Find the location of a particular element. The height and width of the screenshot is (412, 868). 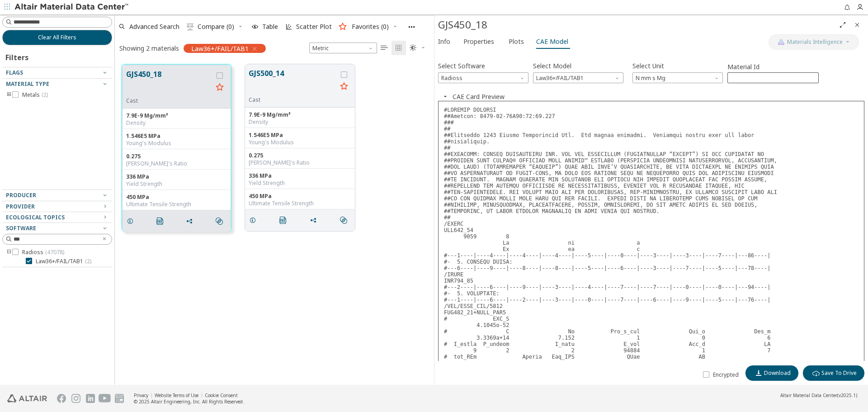

img: Altair Engineering is located at coordinates (27, 398).